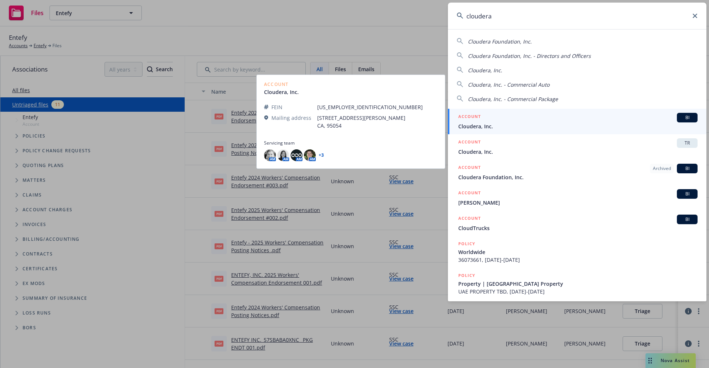 This screenshot has width=709, height=368. I want to click on span: Archived, so click(661, 169).